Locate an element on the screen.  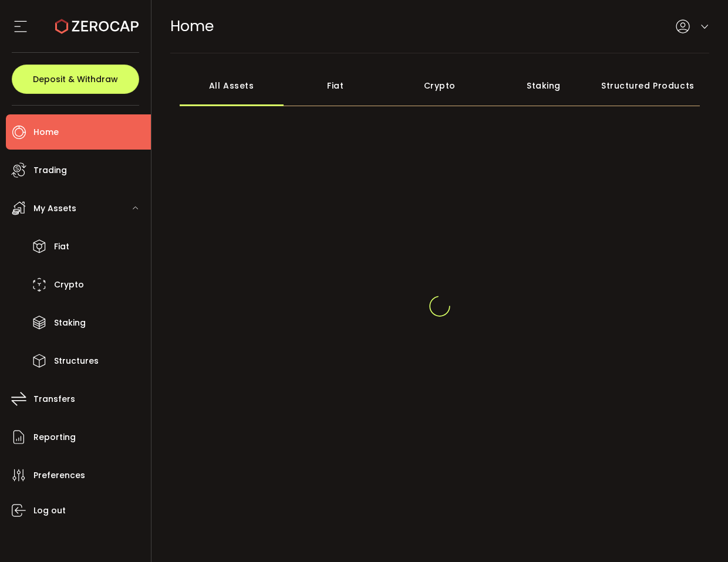
span: Preferences is located at coordinates (59, 475).